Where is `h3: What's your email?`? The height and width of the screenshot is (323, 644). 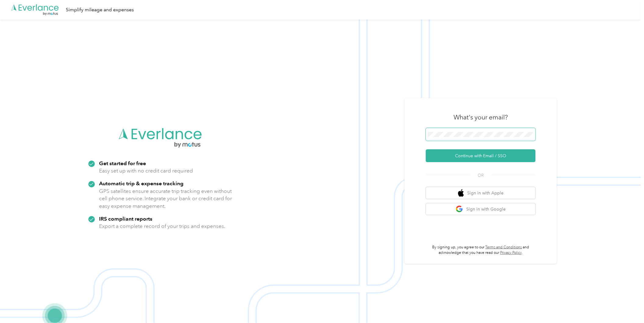
h3: What's your email? is located at coordinates (480, 117).